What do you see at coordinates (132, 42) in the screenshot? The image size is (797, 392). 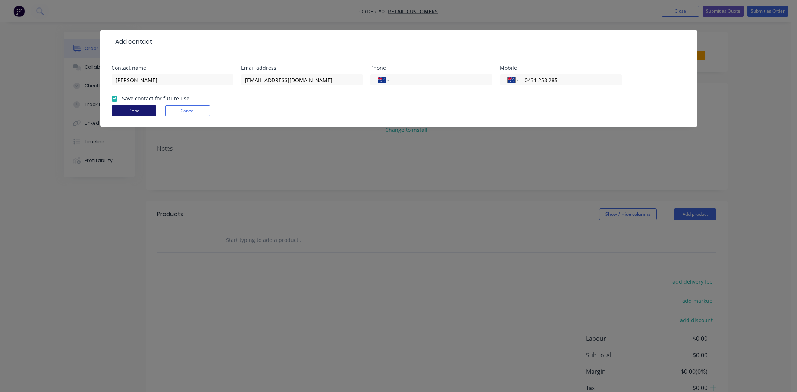 I see `div: Add contact` at bounding box center [132, 42].